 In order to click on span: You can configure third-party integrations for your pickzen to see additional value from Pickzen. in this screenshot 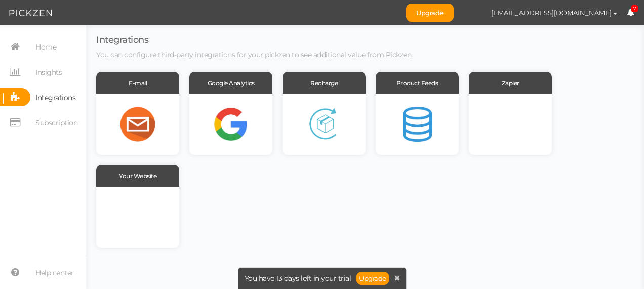, I will do `click(254, 55)`.